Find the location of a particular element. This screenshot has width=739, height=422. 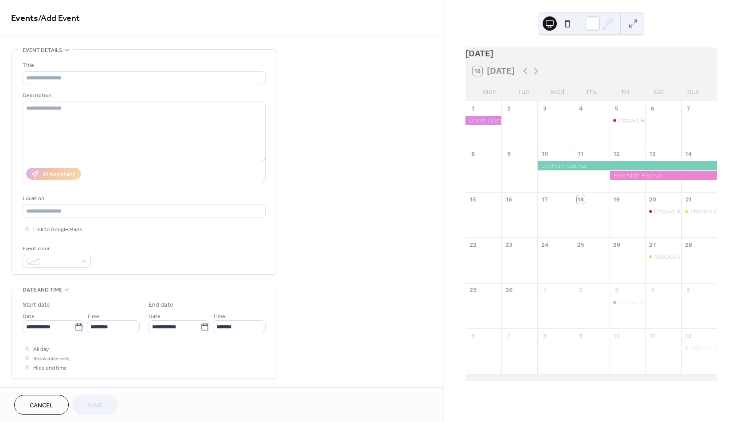

span: Date and time is located at coordinates (42, 290).